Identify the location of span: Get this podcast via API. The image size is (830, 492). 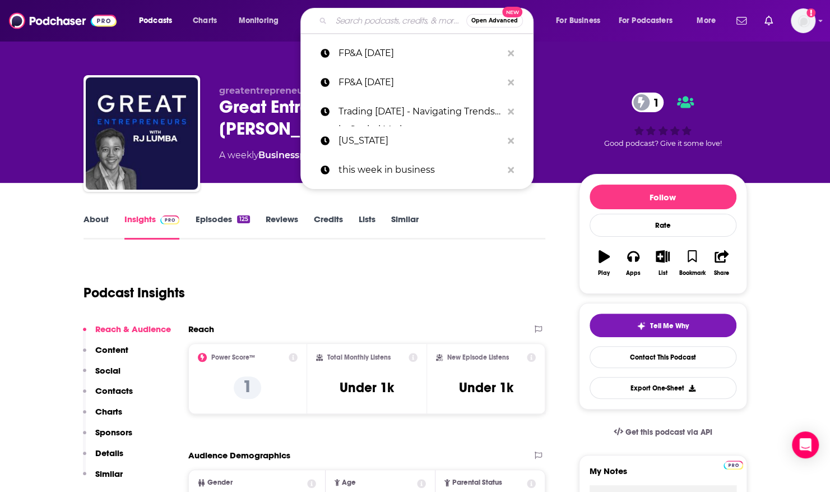
(668, 432).